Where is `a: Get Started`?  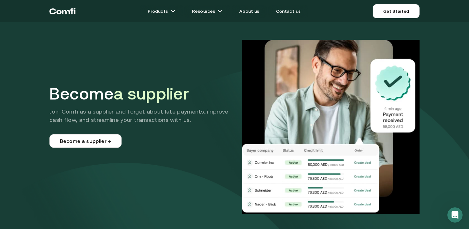
a: Get Started is located at coordinates (396, 11).